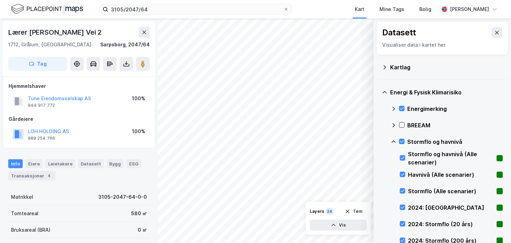 The image size is (511, 243). I want to click on div: Gårdeiere, so click(79, 119).